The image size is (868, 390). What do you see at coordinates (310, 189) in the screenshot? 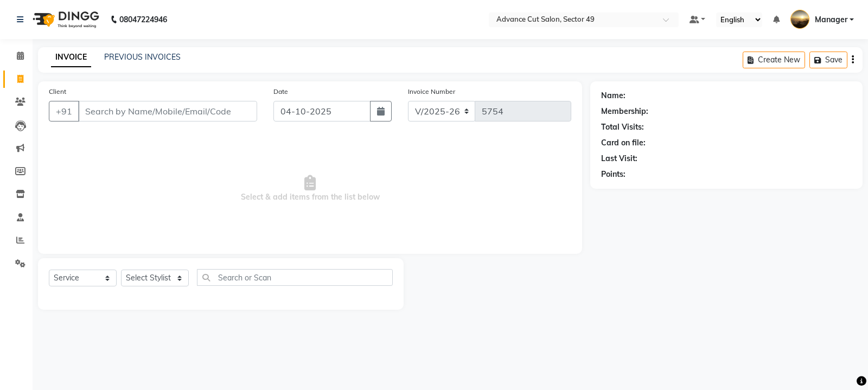
I see `span: Select & add items from the list below` at bounding box center [310, 189].